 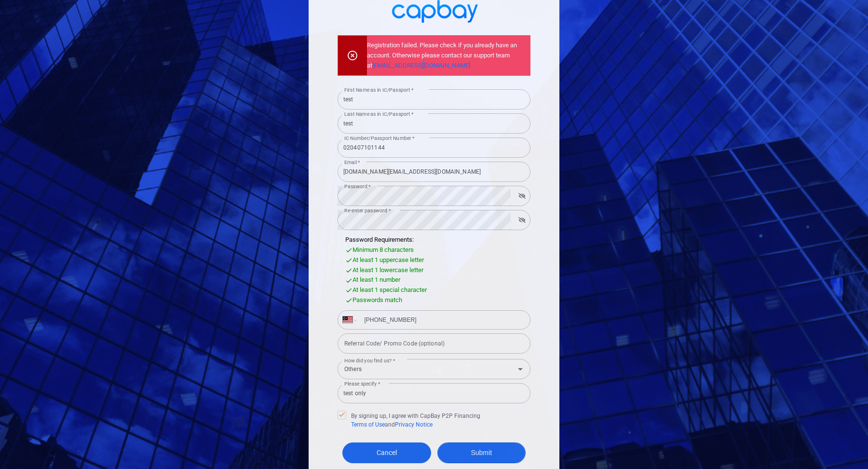 What do you see at coordinates (362, 384) in the screenshot?
I see `label: Please specify *` at bounding box center [362, 384].